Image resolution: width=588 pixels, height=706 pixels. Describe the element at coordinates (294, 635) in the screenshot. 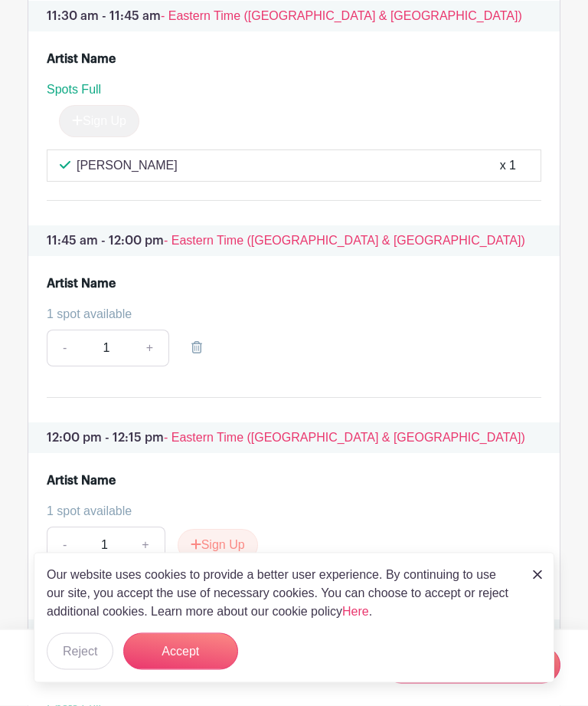

I see `p: 12:15 pm - 12:30 pm` at that location.